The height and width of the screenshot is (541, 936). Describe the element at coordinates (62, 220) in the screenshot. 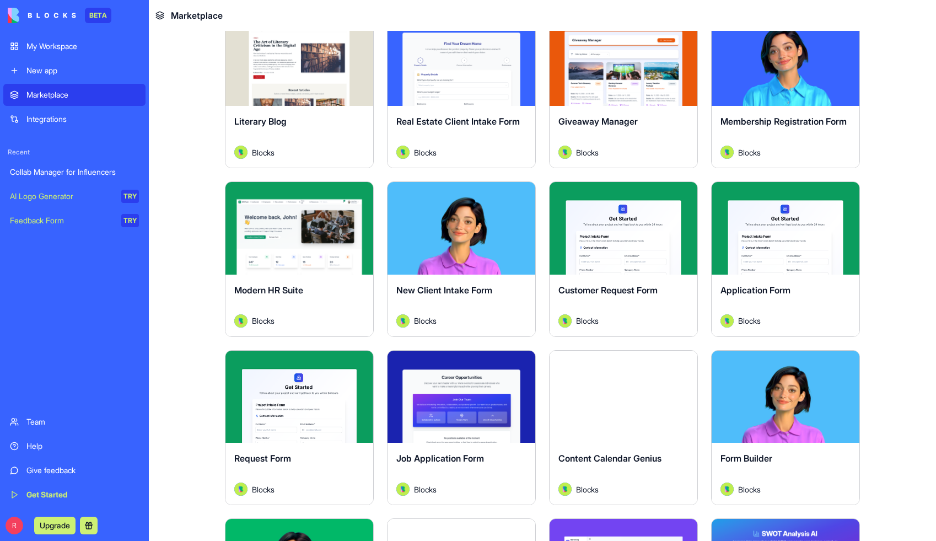

I see `div: Feedback Form` at that location.